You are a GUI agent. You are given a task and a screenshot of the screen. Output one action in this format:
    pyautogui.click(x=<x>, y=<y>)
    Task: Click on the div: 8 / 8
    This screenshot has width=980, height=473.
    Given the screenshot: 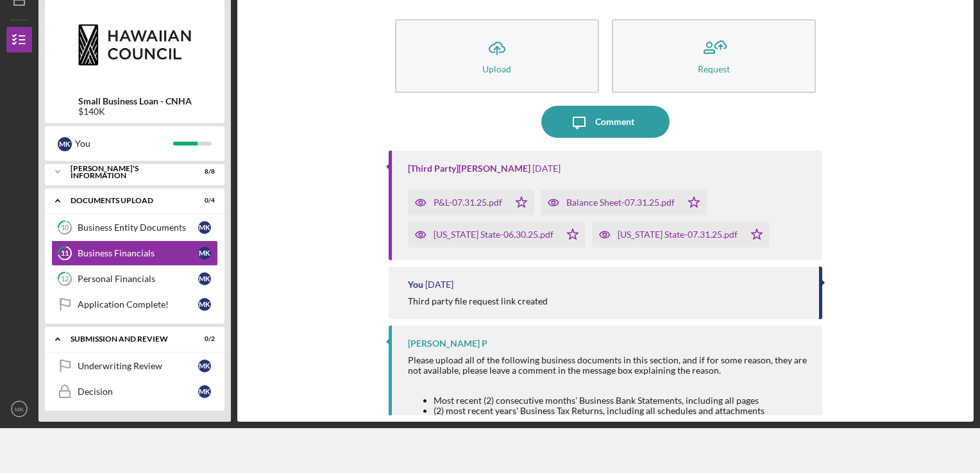 What is the action you would take?
    pyautogui.click(x=203, y=172)
    